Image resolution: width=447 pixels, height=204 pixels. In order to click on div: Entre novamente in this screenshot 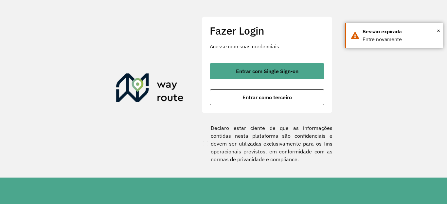, I will do `click(400, 40)`.